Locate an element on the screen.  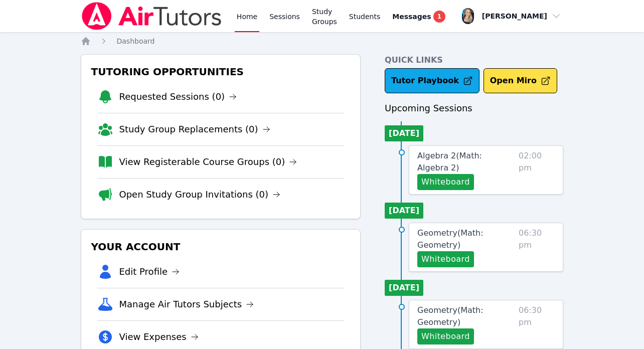
a: Study Group Replacements (0) is located at coordinates (194, 129).